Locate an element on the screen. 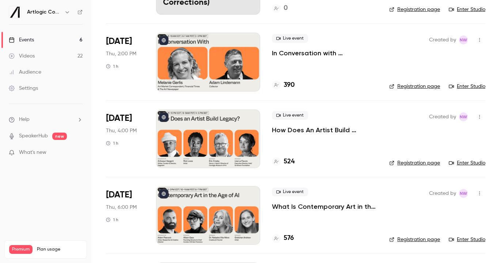 The height and width of the screenshot is (263, 500). span: Help is located at coordinates (24, 119).